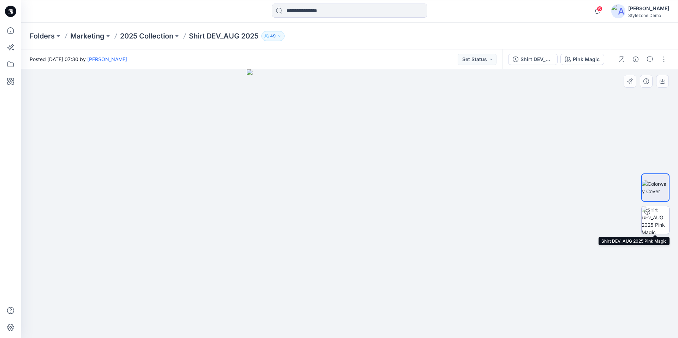 This screenshot has height=338, width=678. Describe the element at coordinates (349, 203) in the screenshot. I see `img: eyJhbGciOiJIUzI1NiIsImtpZCI6IjAiLCJzbHQiOiJzZXMiLCJ0eXAiOiJKV1QifQ.eyJkYXRhIjp7InR5cGUiOiJzdG9yYW...` at that location.